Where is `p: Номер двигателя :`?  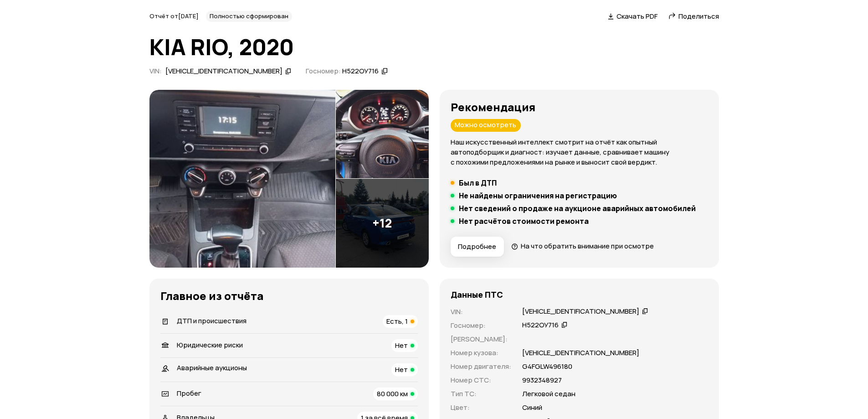 p: Номер двигателя : is located at coordinates (481, 366).